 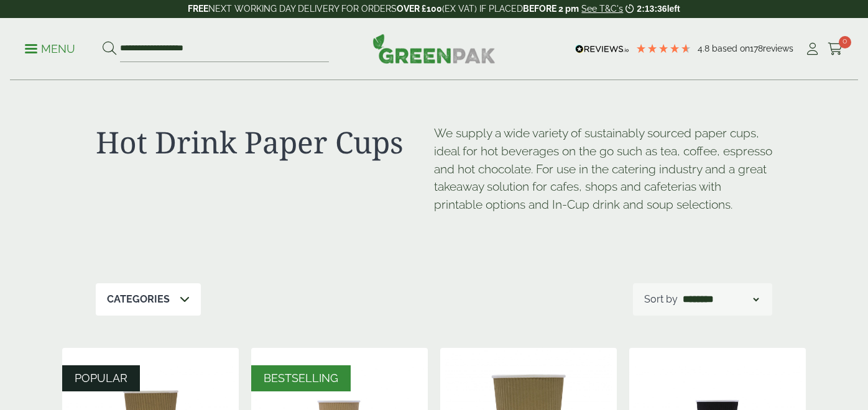 I want to click on p: Sort by, so click(x=661, y=300).